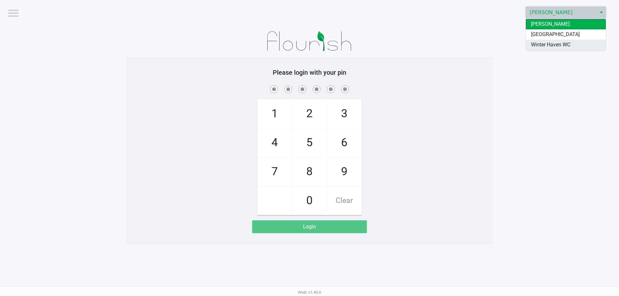 This screenshot has height=296, width=619. Describe the element at coordinates (309, 201) in the screenshot. I see `span: 0` at that location.